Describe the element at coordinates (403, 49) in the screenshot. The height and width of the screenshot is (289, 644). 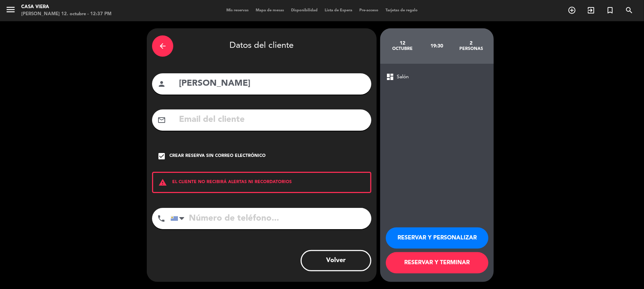
I see `div: octubre` at that location.